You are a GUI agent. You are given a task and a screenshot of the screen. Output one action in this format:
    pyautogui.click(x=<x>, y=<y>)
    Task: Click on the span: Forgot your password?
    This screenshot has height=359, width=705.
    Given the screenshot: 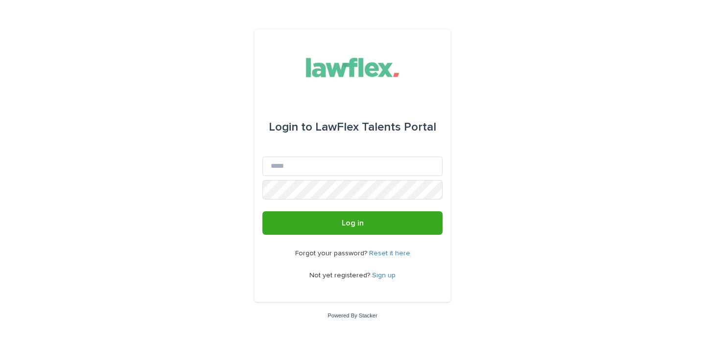 What is the action you would take?
    pyautogui.click(x=332, y=253)
    